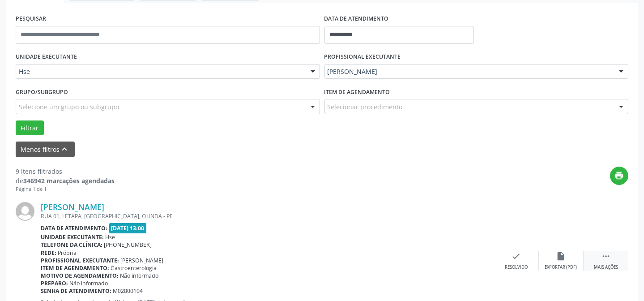 The height and width of the screenshot is (301, 644). What do you see at coordinates (65, 181) in the screenshot?
I see `div: de` at bounding box center [65, 181].